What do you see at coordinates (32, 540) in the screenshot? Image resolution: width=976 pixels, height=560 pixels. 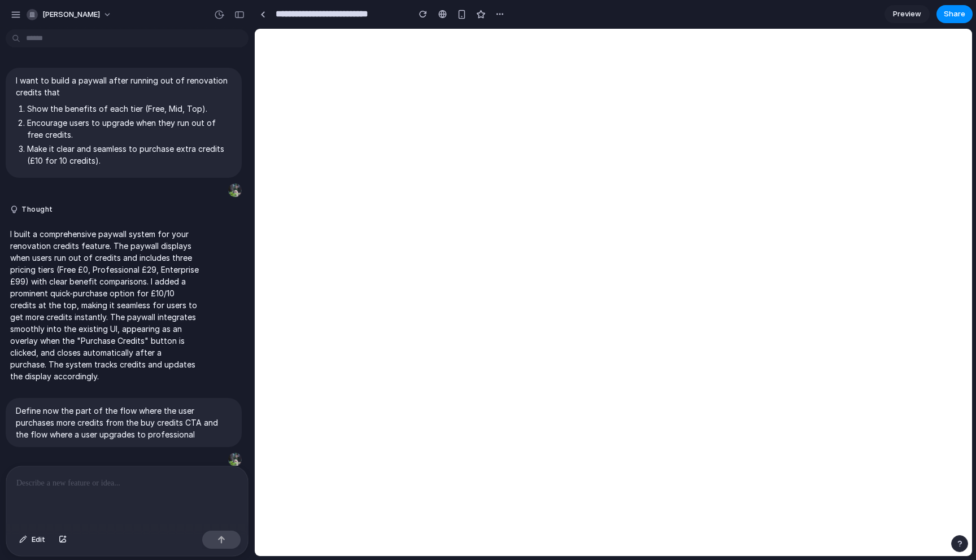 I see `button: Edit` at bounding box center [32, 540].